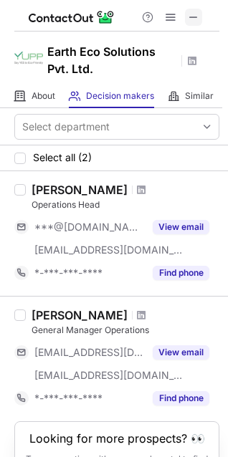 Image resolution: width=228 pixels, height=457 pixels. I want to click on span: Select all (2), so click(62, 158).